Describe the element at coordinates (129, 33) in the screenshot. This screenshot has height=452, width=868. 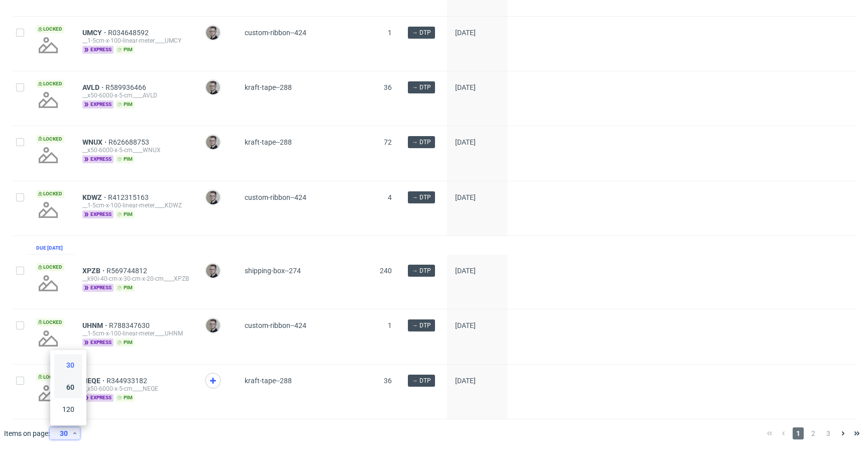
I see `span: R034648592` at that location.